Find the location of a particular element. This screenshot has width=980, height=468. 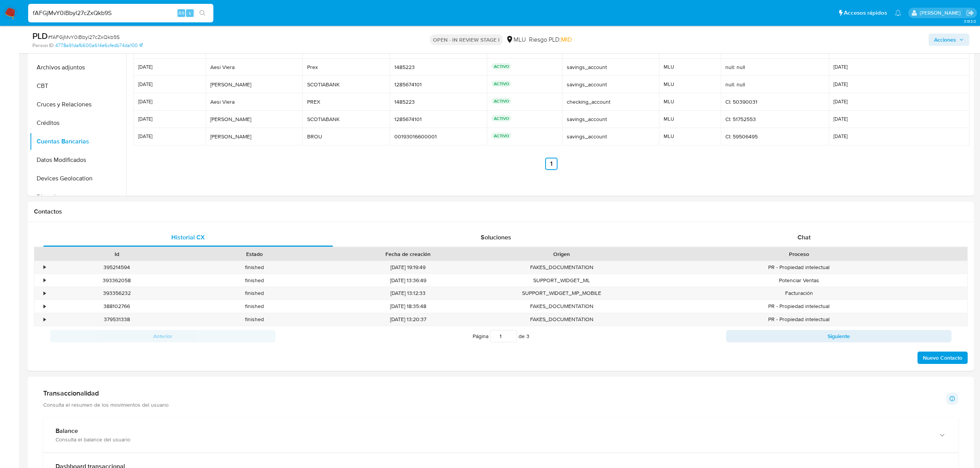

button: Acciones is located at coordinates (949, 39).